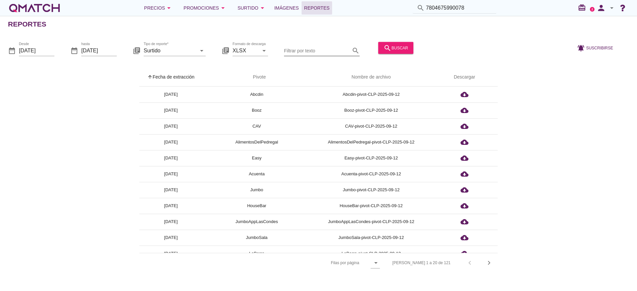  Describe the element at coordinates (317, 50) in the screenshot. I see `input: Filtrar por texto` at that location.